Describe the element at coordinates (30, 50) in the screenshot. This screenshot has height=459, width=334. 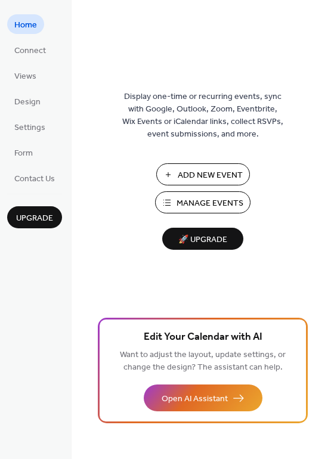
I see `a: Connect` at that location.